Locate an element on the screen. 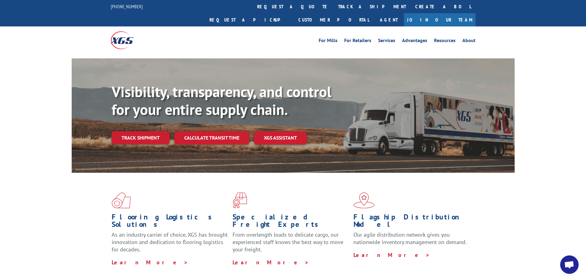 The height and width of the screenshot is (280, 586). a: Customer Portal is located at coordinates (334, 20).